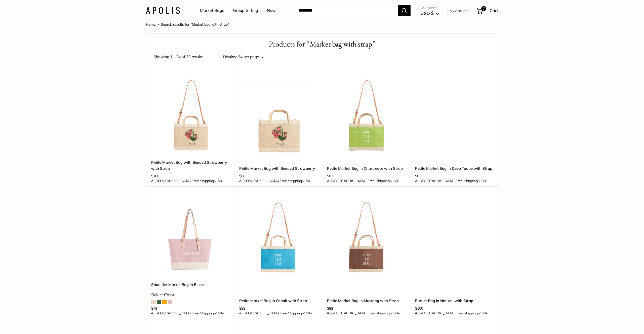 The width and height of the screenshot is (644, 334). Describe the element at coordinates (242, 176) in the screenshot. I see `span: $80` at that location.